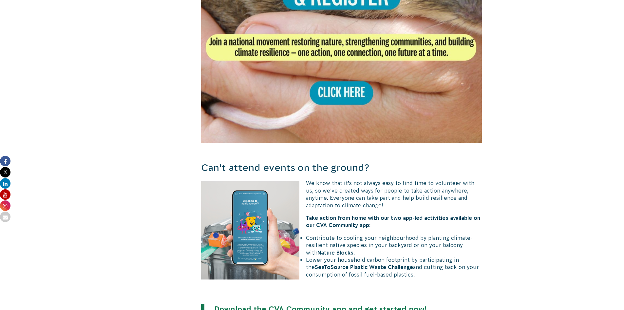 This screenshot has height=310, width=624. What do you see at coordinates (345, 267) in the screenshot?
I see `li: Lower your household carbon footprint by participating in the and cutting back on your consumptio...` at bounding box center [345, 267].